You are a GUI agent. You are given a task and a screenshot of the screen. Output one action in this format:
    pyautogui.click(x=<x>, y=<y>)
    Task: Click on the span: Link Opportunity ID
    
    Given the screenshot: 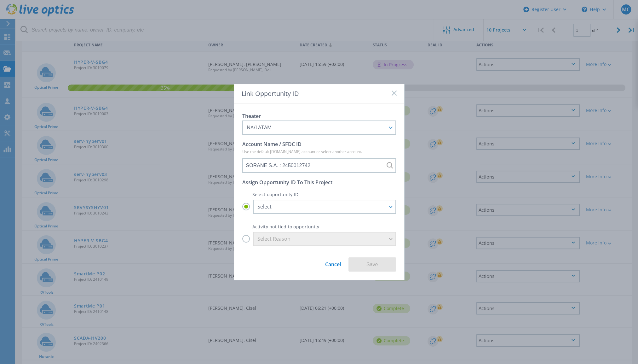 What is the action you would take?
    pyautogui.click(x=271, y=93)
    